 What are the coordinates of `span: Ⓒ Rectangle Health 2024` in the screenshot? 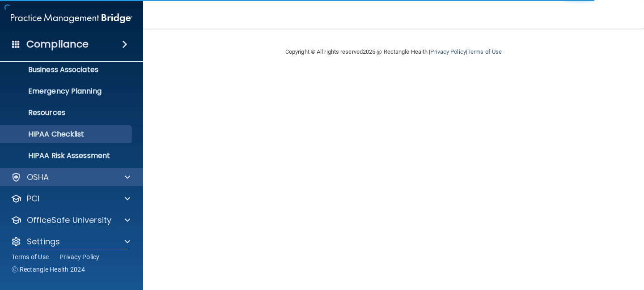 It's located at (48, 269).